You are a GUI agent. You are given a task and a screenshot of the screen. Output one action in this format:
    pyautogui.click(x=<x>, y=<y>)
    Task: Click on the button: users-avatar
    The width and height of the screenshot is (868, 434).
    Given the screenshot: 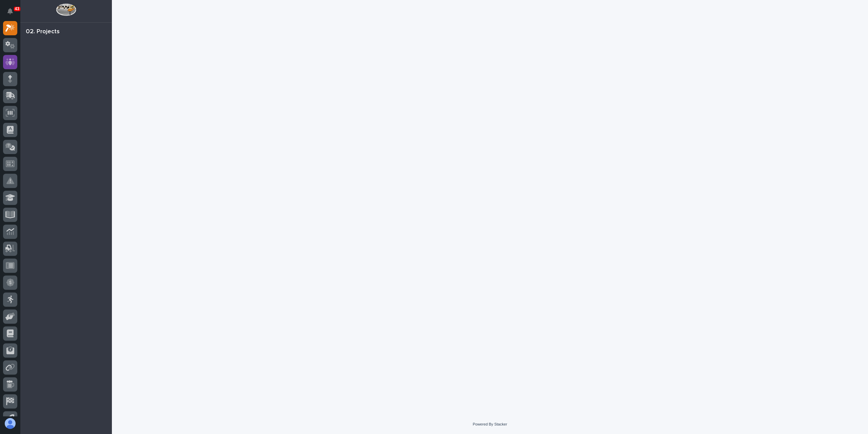 What is the action you would take?
    pyautogui.click(x=10, y=424)
    